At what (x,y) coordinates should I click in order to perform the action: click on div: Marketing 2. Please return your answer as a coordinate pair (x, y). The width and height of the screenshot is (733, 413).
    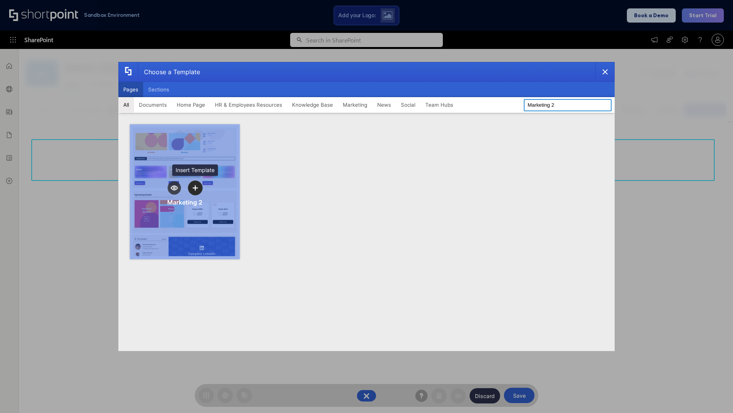
    Looking at the image, I should click on (185, 202).